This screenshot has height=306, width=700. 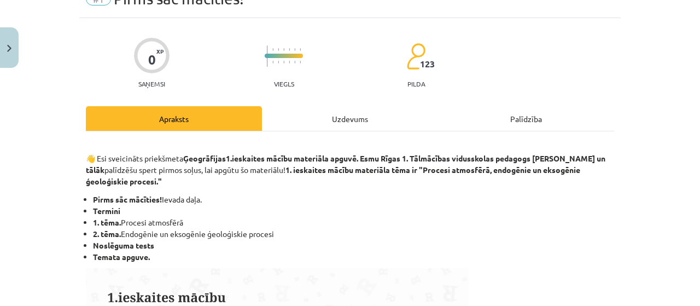 What do you see at coordinates (152, 60) in the screenshot?
I see `div: 0` at bounding box center [152, 60].